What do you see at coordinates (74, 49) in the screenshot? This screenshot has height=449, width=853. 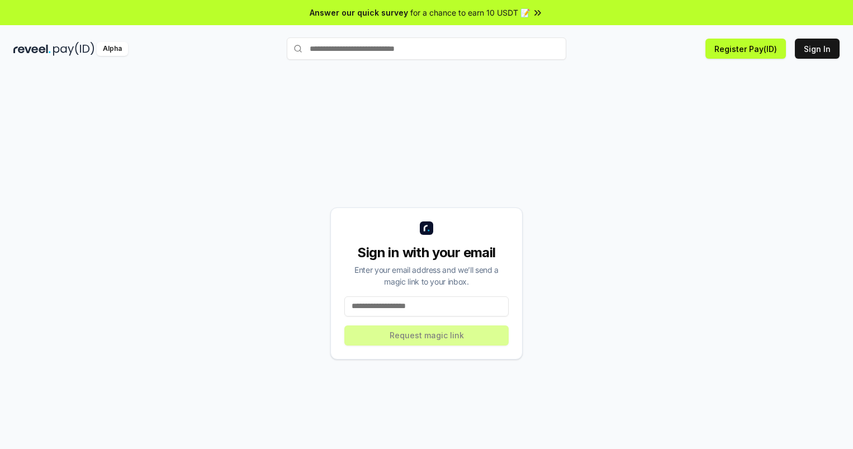 I see `img: pay_id` at bounding box center [74, 49].